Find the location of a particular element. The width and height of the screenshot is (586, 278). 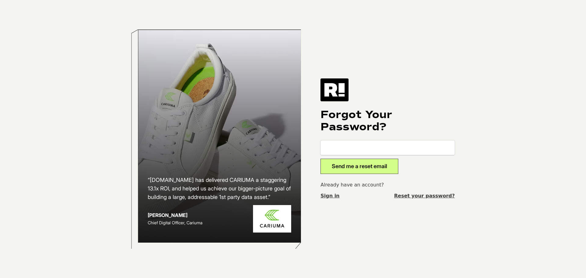

button: Send me a reset email is located at coordinates (359, 166).